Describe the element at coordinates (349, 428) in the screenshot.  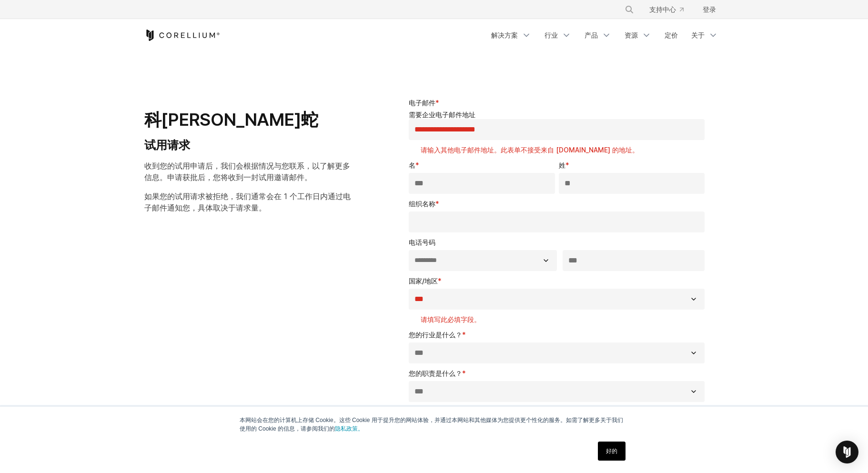
I see `font: 隐私政策。` at that location.